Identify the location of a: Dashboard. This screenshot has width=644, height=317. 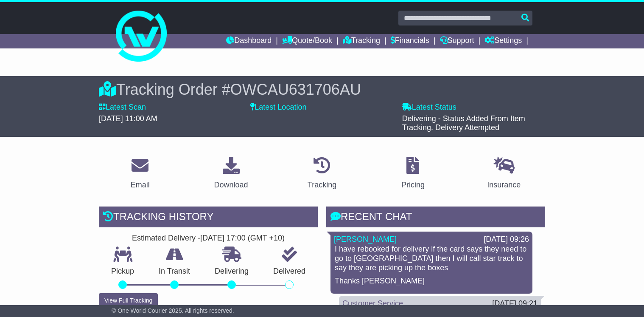
(249, 41).